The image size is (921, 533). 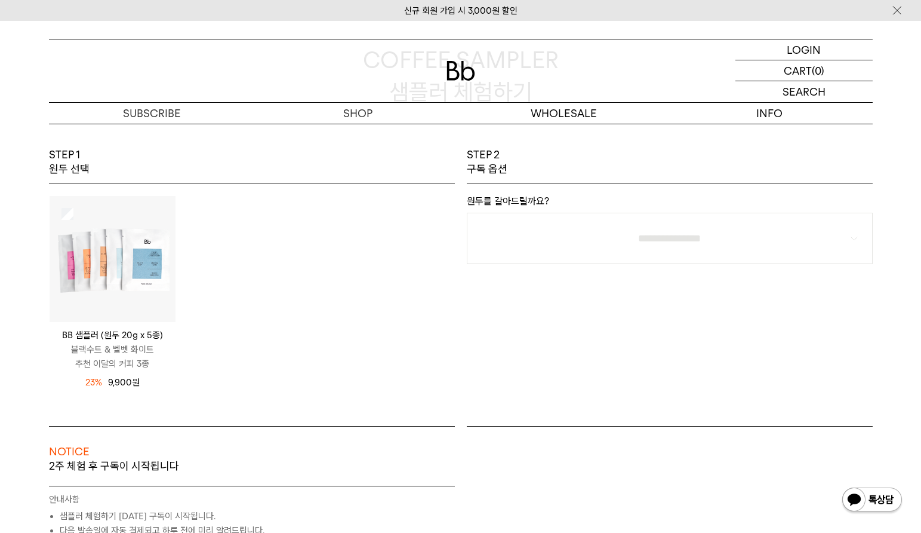 I want to click on a: 신규 회원 가입 시 3,000원 할인, so click(x=461, y=11).